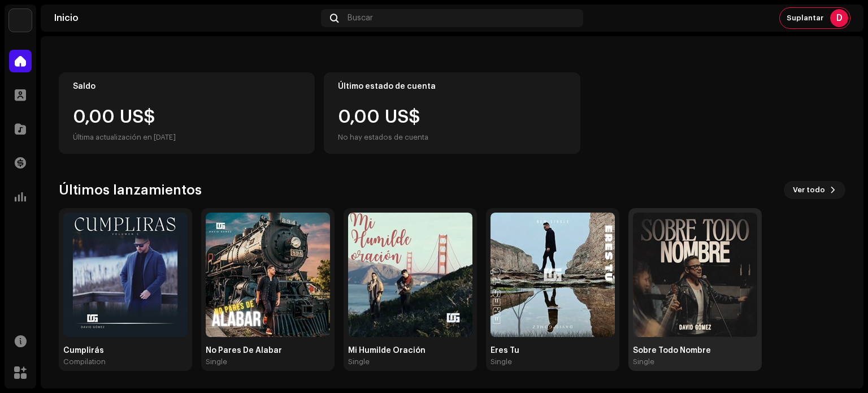  I want to click on div: Eres Tu, so click(552, 351).